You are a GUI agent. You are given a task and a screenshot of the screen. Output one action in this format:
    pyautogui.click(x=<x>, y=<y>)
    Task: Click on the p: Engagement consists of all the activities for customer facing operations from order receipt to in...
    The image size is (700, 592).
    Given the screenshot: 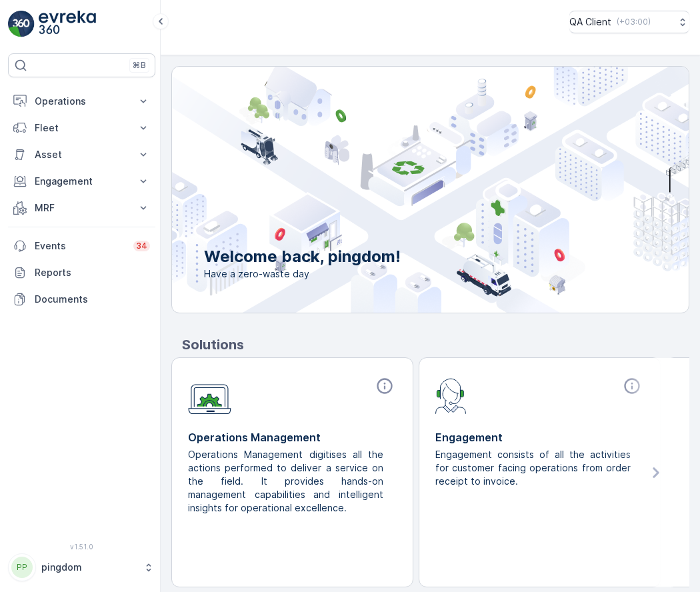 What is the action you would take?
    pyautogui.click(x=534, y=468)
    